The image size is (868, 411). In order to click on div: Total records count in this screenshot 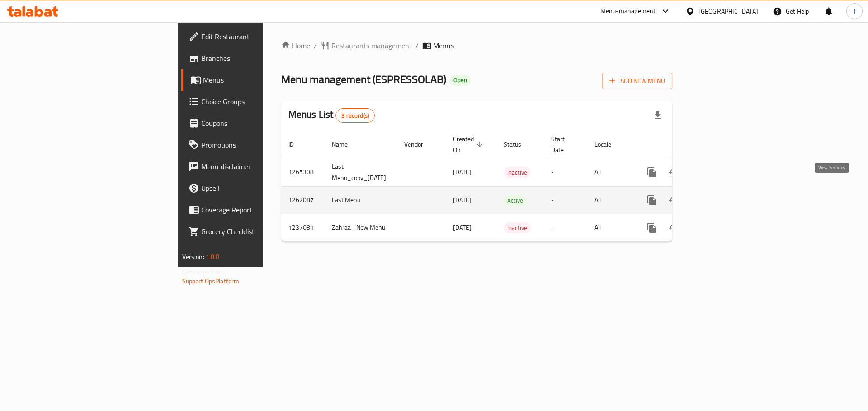, I will do `click(355, 116)`.